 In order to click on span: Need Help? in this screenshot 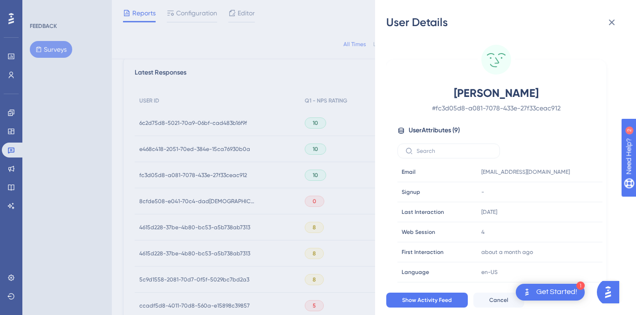, I will do `click(40, 8)`.